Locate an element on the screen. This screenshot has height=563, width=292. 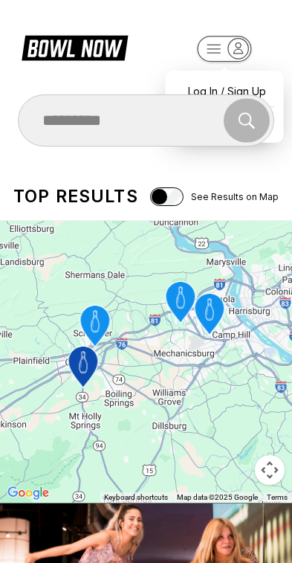
a: Open this area in Google Maps (opens a new window) is located at coordinates (28, 493).